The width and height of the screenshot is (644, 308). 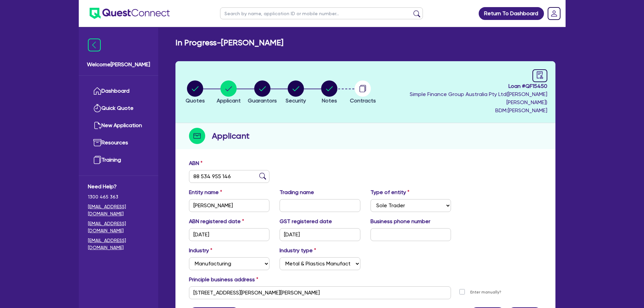 I want to click on label: Type of entity, so click(x=390, y=192).